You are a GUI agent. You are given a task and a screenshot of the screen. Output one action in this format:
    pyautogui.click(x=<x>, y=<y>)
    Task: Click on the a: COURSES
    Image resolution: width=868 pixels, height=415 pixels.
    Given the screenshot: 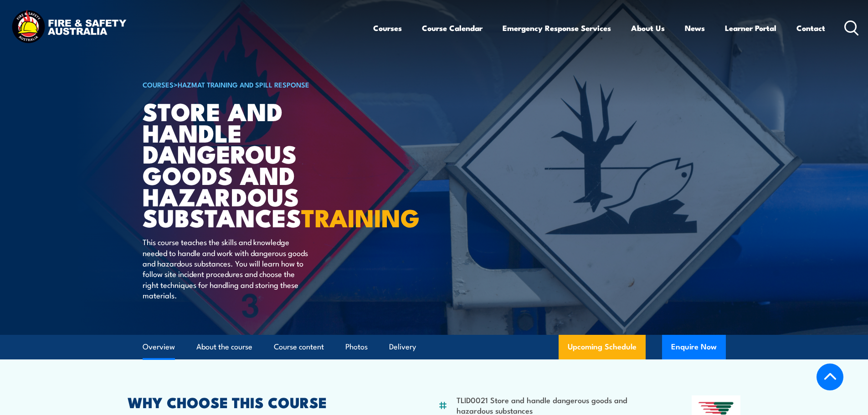 What is the action you would take?
    pyautogui.click(x=158, y=85)
    